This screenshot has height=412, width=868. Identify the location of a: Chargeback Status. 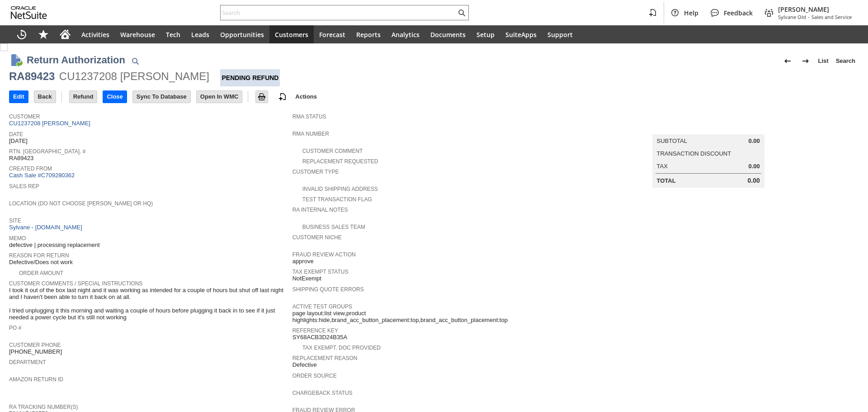
(322, 393).